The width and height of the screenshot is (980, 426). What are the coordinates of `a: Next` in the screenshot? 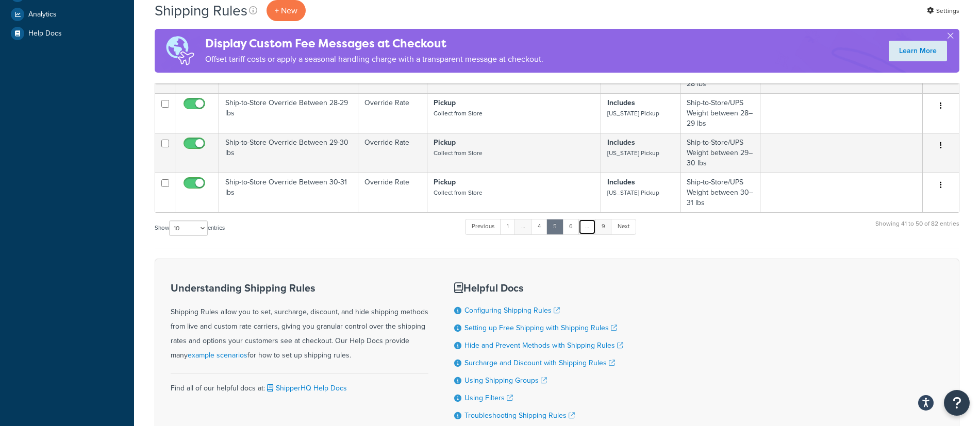 It's located at (623, 227).